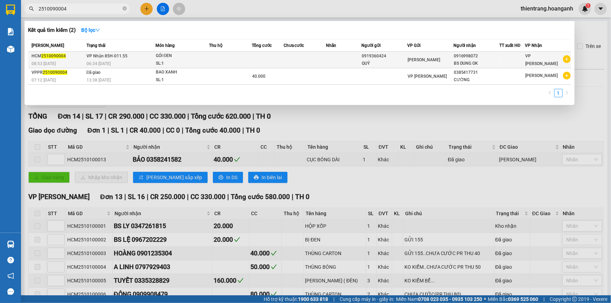 This screenshot has width=611, height=303. What do you see at coordinates (80, 9) in the screenshot?
I see `input: Tìm tên, số ĐT hoặc mã đơn` at bounding box center [80, 9].